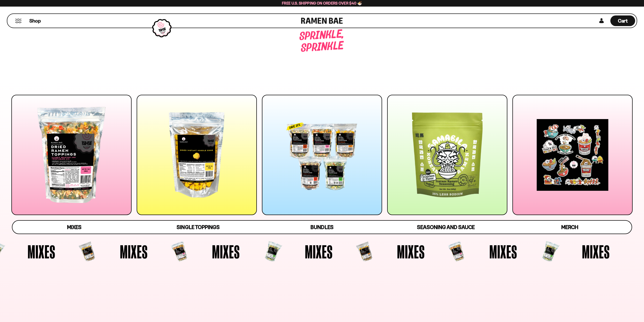 The height and width of the screenshot is (322, 644). I want to click on span: Shop, so click(35, 21).